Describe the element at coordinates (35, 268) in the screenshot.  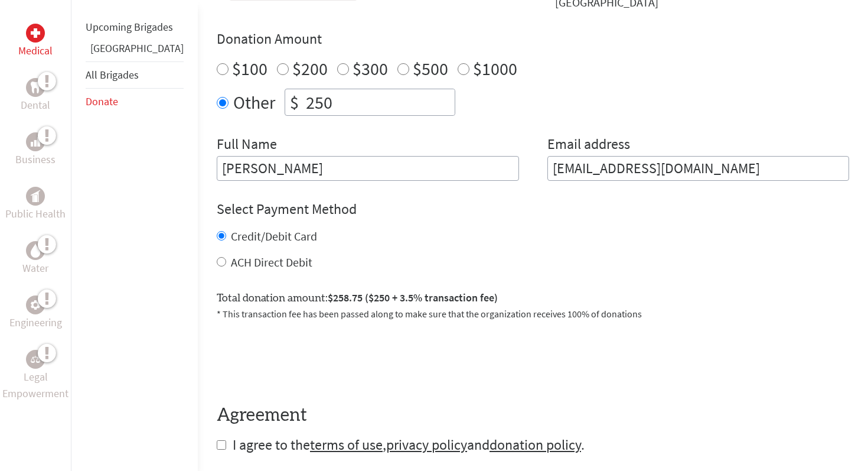
I see `p: Water` at that location.